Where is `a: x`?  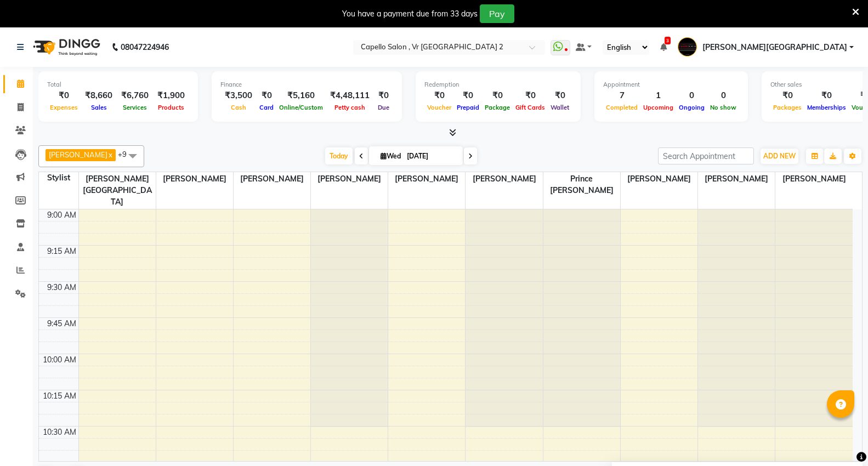
a: x is located at coordinates (110, 155).